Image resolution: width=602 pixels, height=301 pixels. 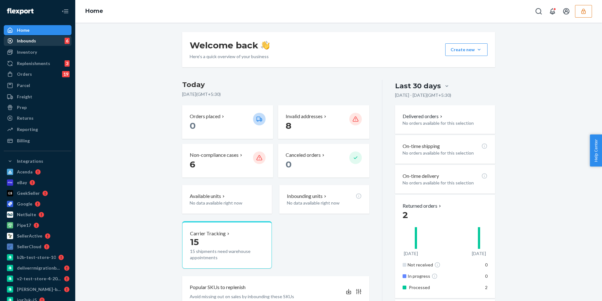 I want to click on p: Invalid addresses, so click(x=304, y=116).